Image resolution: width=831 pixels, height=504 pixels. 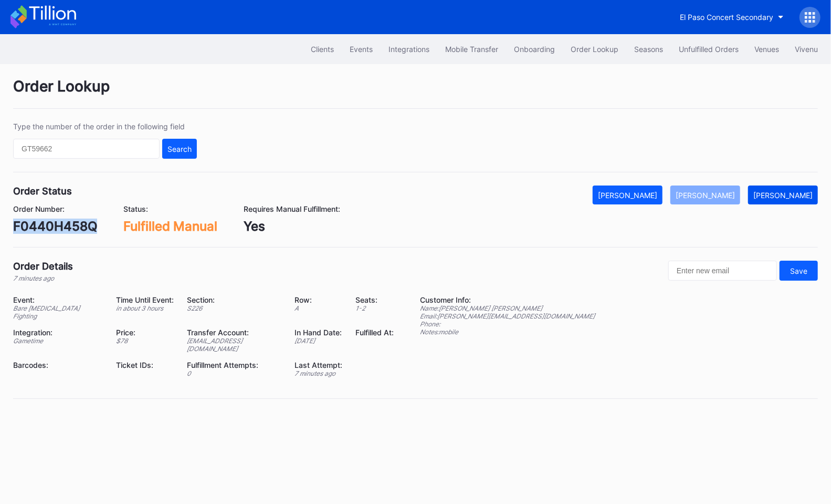 What do you see at coordinates (767, 49) in the screenshot?
I see `button: Venues` at bounding box center [767, 49].